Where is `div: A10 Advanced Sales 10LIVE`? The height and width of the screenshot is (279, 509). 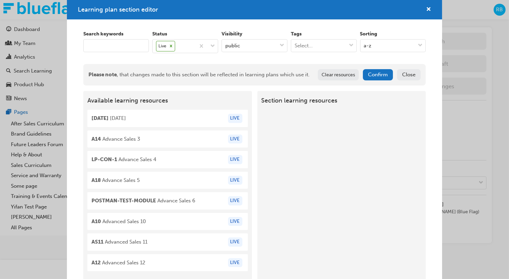 div: A10 Advanced Sales 10LIVE is located at coordinates (168, 222).